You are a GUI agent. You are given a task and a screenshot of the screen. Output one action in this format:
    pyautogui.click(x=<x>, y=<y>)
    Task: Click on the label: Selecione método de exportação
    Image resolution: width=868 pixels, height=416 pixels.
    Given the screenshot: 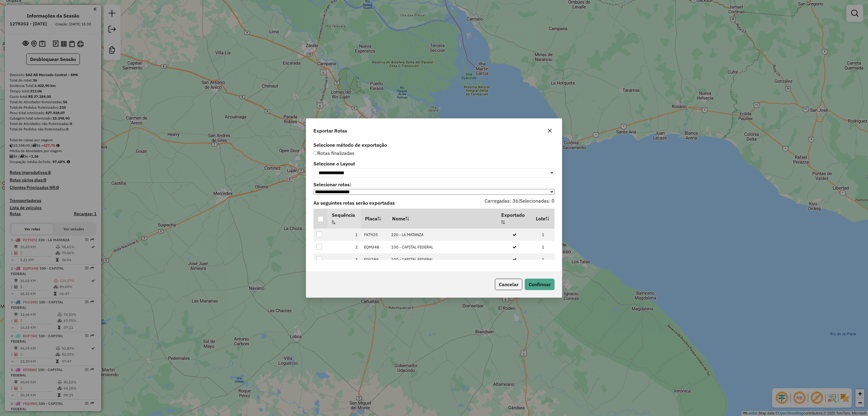 What is the action you would take?
    pyautogui.click(x=434, y=145)
    